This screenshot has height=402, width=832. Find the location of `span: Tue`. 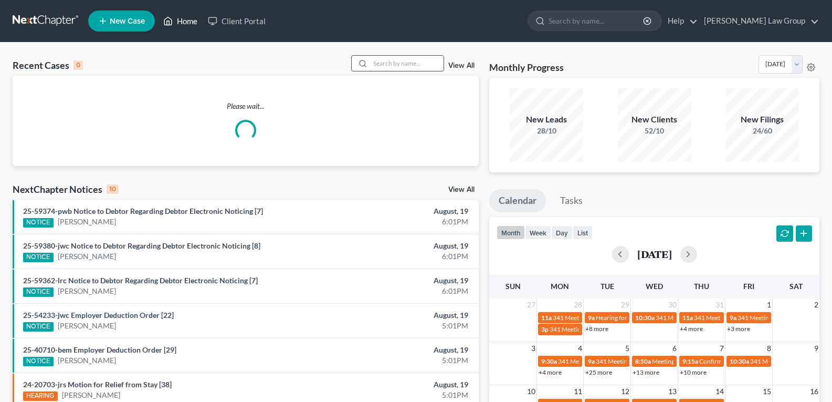

span: Tue is located at coordinates (608, 286).